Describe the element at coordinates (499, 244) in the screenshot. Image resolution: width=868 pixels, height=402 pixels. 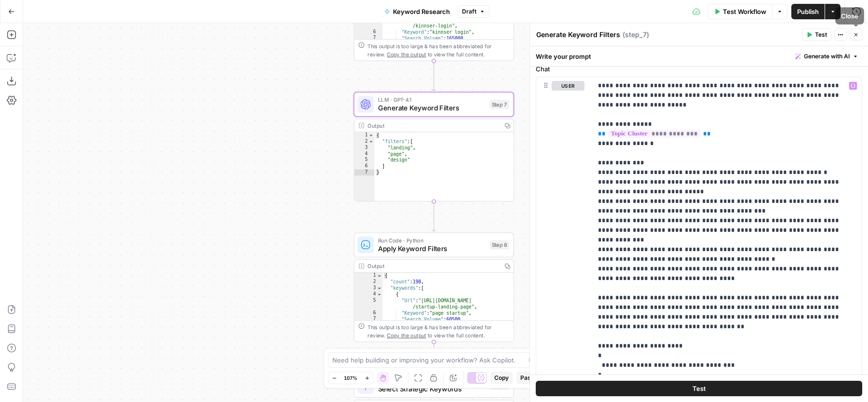
I see `div: Step 8` at that location.